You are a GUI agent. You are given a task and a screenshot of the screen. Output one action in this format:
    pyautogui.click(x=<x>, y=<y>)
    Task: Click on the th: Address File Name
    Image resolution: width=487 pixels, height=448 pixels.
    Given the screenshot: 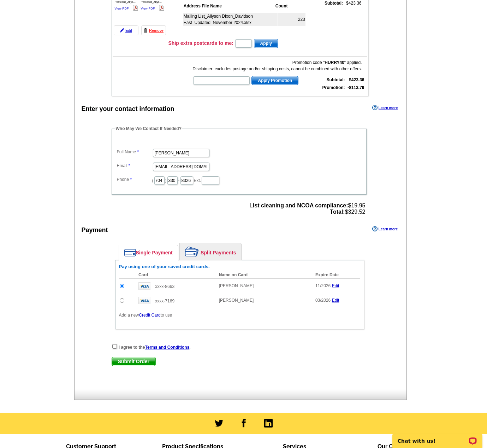 What is the action you would take?
    pyautogui.click(x=229, y=6)
    